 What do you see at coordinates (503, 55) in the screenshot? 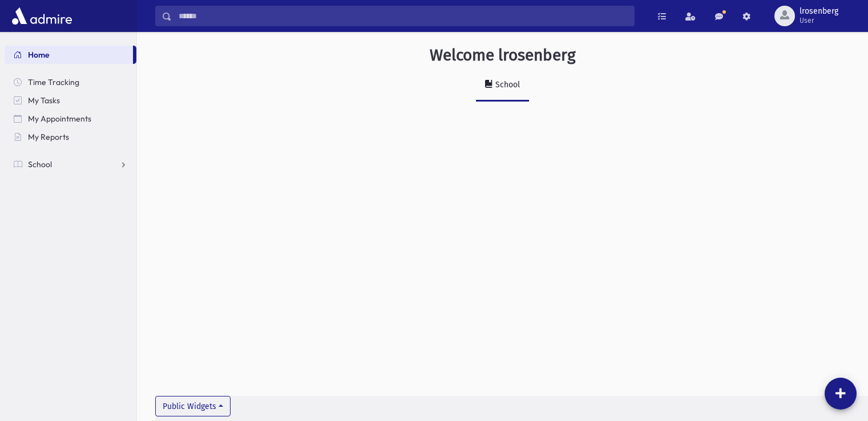
I see `h3: Welcome lrosenberg` at bounding box center [503, 55].